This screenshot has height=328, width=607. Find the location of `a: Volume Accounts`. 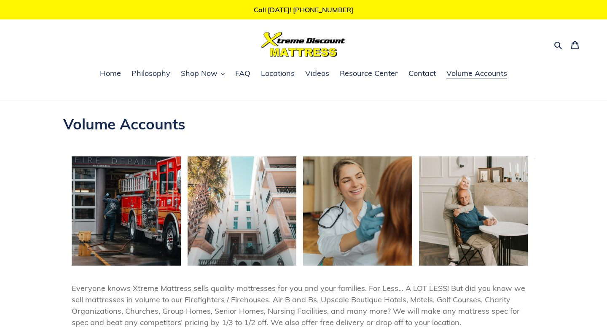

a: Volume Accounts is located at coordinates (477, 74).